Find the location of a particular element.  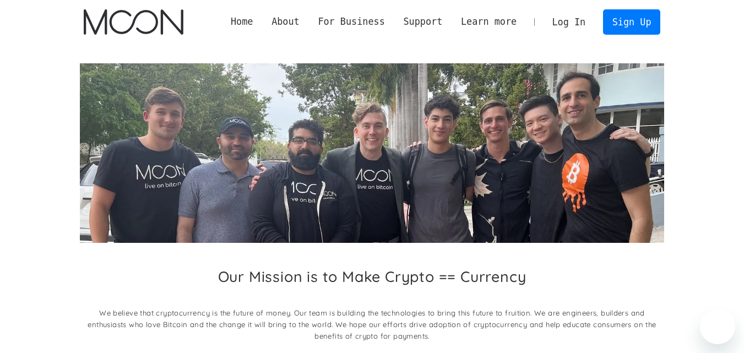

h2: Our Mission is to Make Crypto == Currency is located at coordinates (372, 276).